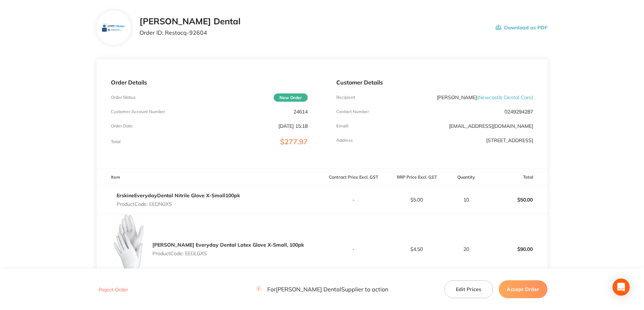  I want to click on p: $5.00, so click(416, 200).